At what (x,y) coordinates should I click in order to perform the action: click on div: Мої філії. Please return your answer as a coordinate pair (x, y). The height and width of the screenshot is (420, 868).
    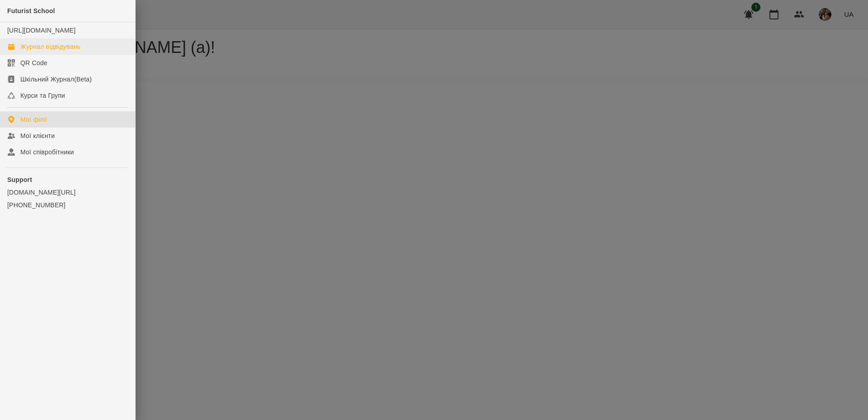
    Looking at the image, I should click on (33, 120).